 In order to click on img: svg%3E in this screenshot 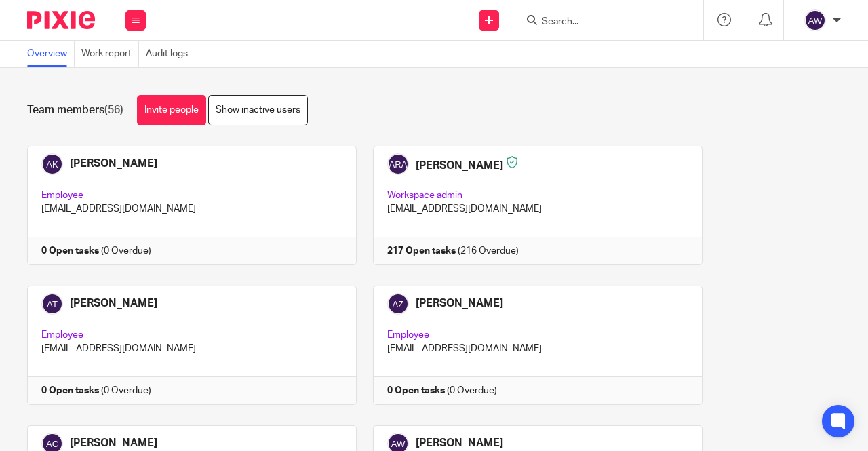, I will do `click(816, 20)`.